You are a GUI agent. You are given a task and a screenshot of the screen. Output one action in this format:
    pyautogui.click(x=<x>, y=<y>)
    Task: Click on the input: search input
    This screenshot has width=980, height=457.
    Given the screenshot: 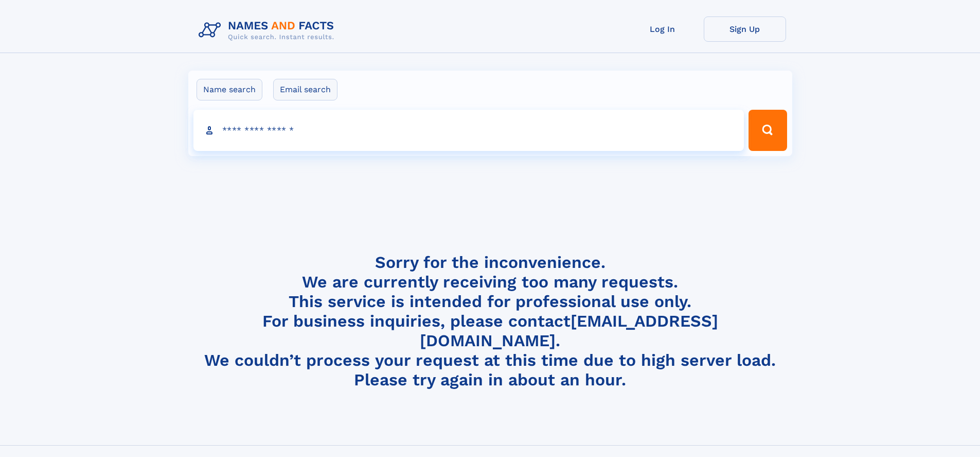 What is the action you would take?
    pyautogui.click(x=468, y=130)
    